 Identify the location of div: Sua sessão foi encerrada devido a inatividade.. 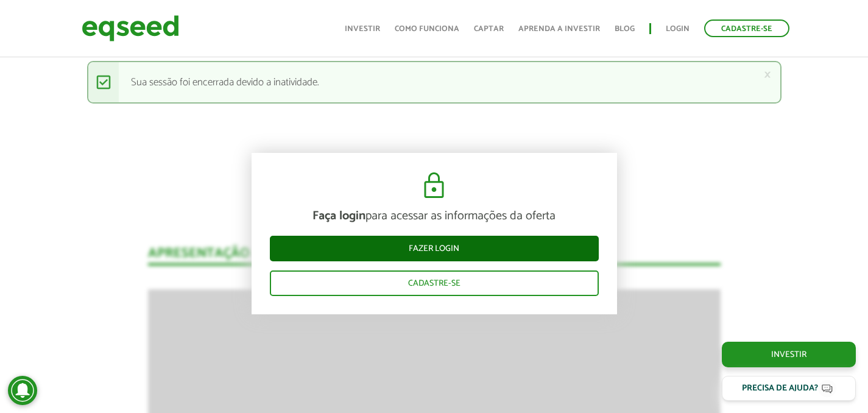
(434, 83).